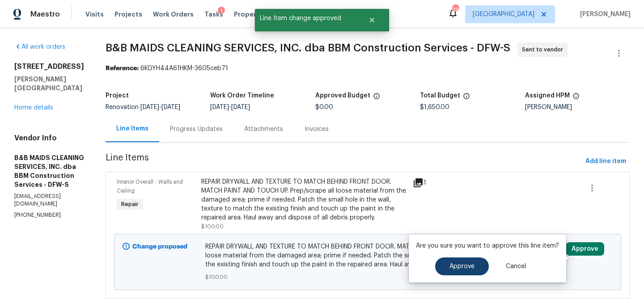 The image size is (644, 299). What do you see at coordinates (342, 96) in the screenshot?
I see `h5: Approved Budget` at bounding box center [342, 96].